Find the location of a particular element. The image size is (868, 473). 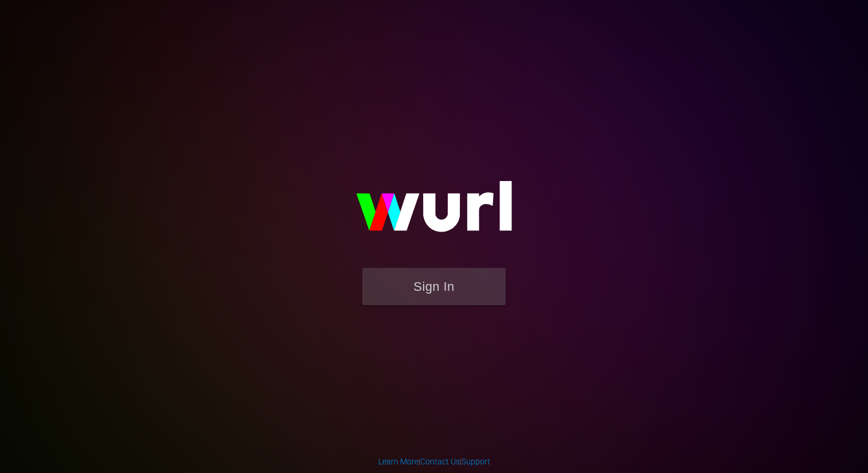

a: Learn More is located at coordinates (399, 461).